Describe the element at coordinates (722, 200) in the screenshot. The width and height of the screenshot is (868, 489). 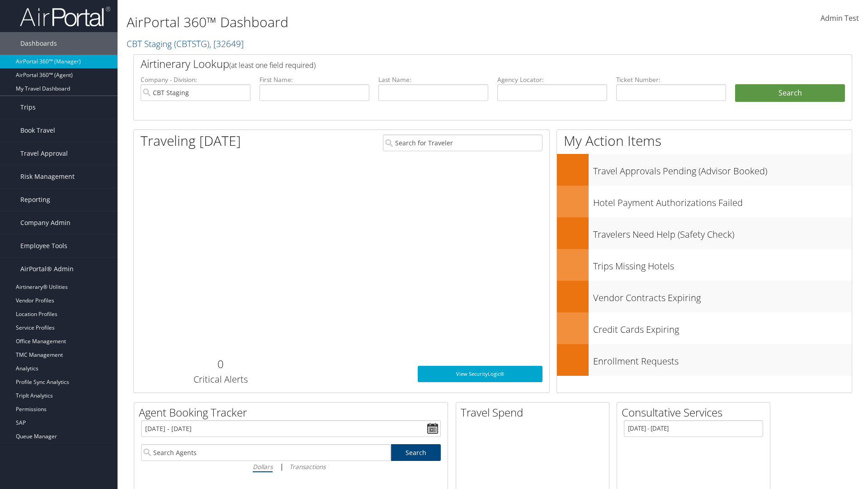
I see `h3: Hotel Payment Authorizations Failed` at that location.